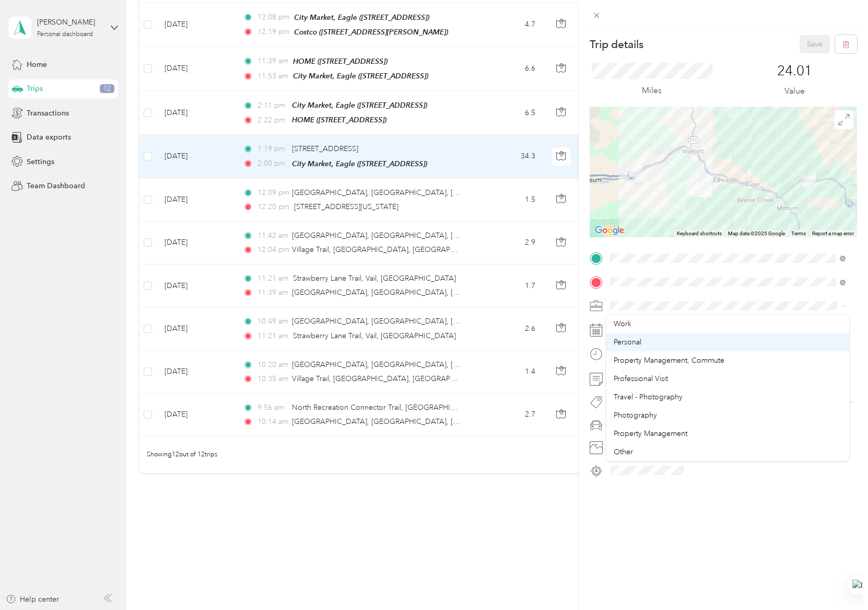  I want to click on button: Keyboard shortcuts, so click(700, 234).